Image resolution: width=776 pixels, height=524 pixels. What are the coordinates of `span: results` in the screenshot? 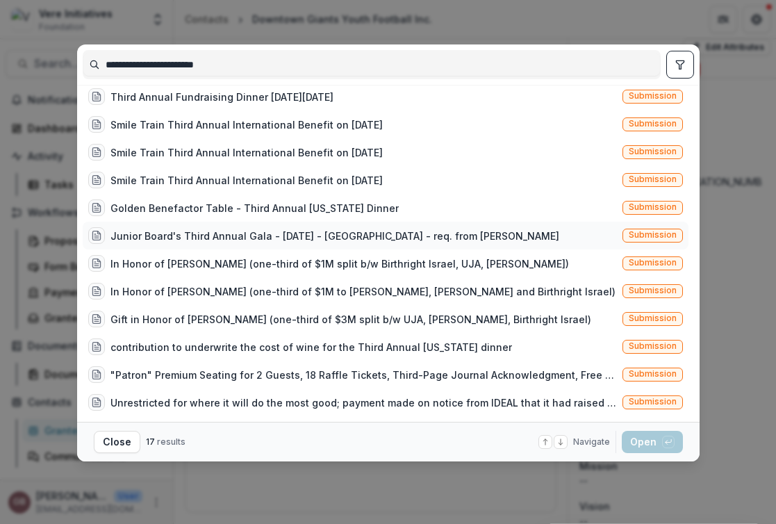 It's located at (171, 441).